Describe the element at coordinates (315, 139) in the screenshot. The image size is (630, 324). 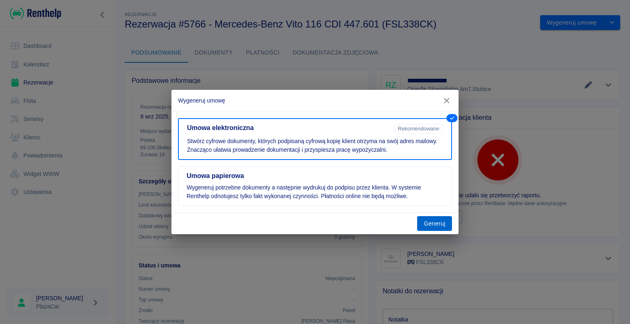
I see `button: Umowa elektronicznaRekomendowaneStwórz cyfrowe dokumenty, których podpisaną cyfrową kopię klient ...` at that location.